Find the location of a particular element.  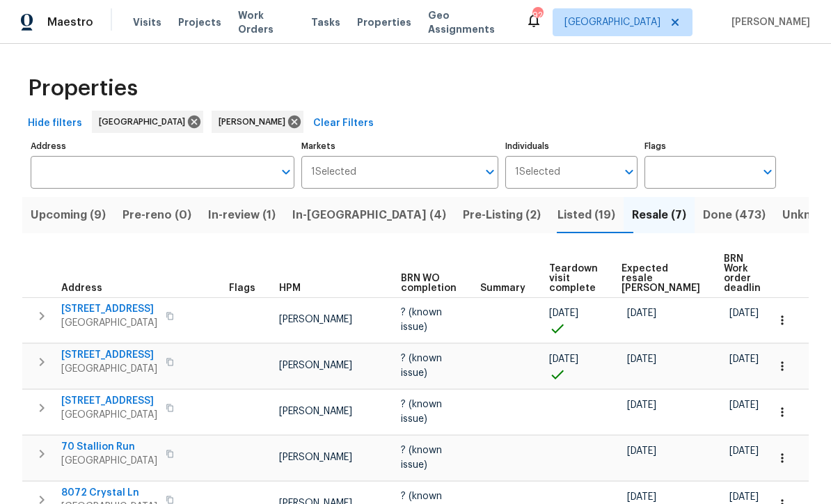

span: Projects is located at coordinates (200, 23).